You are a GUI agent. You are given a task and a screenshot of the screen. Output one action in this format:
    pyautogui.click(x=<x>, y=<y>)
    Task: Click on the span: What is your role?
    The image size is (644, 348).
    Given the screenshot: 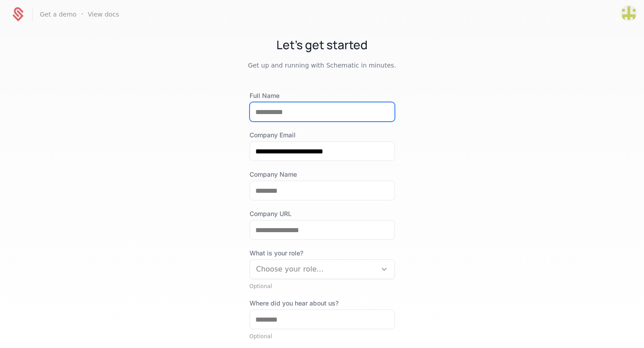 What is the action you would take?
    pyautogui.click(x=322, y=253)
    